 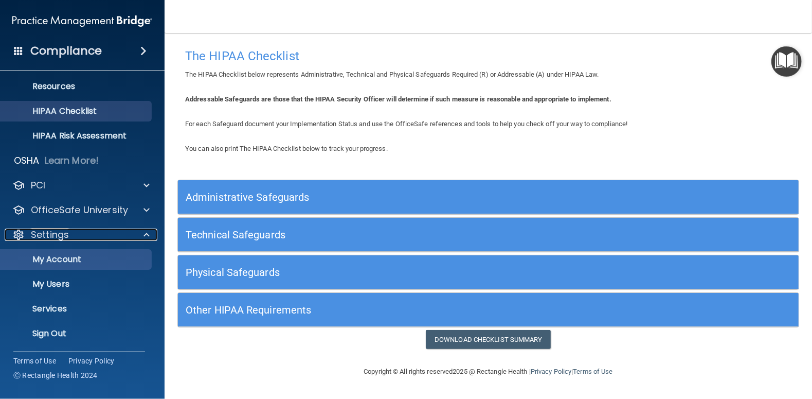 I want to click on span: You can also print The HIPAA Checklist below to track your progress., so click(x=286, y=148).